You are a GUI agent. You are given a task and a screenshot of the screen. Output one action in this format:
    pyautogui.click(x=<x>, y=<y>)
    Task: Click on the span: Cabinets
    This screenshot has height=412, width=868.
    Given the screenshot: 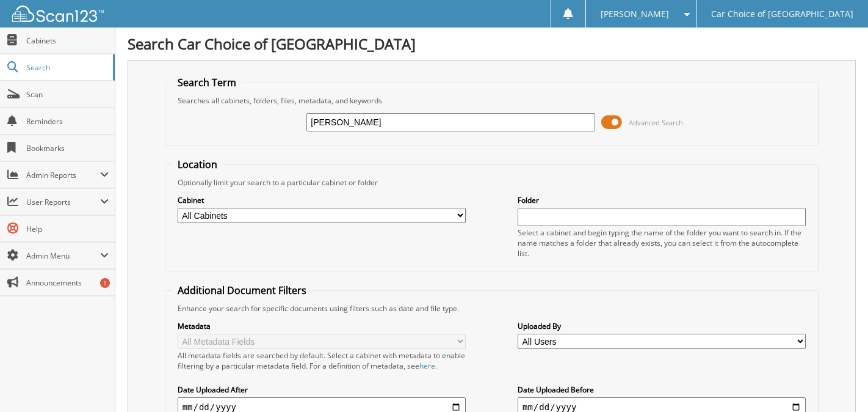 What is the action you would take?
    pyautogui.click(x=67, y=40)
    